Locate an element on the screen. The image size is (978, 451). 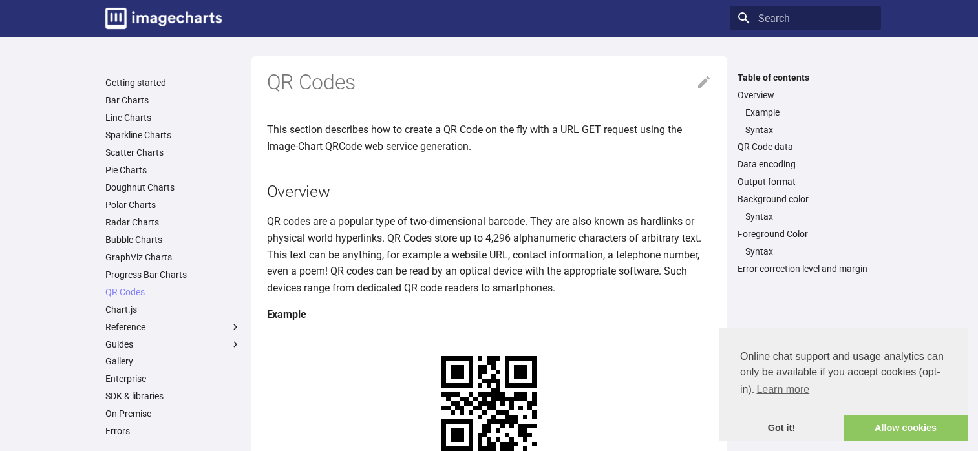
a: GraphViz Charts is located at coordinates (173, 257).